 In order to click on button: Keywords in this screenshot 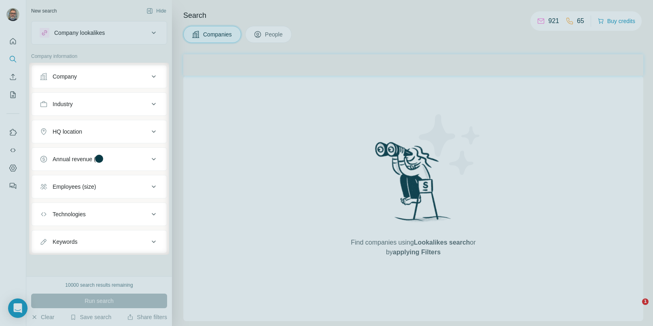, I will do `click(99, 242)`.